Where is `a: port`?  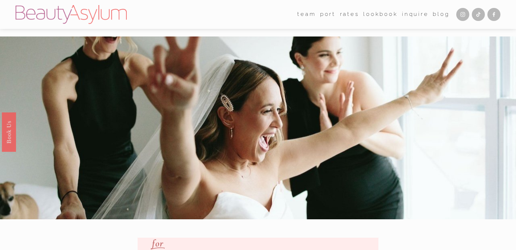 a: port is located at coordinates (327, 14).